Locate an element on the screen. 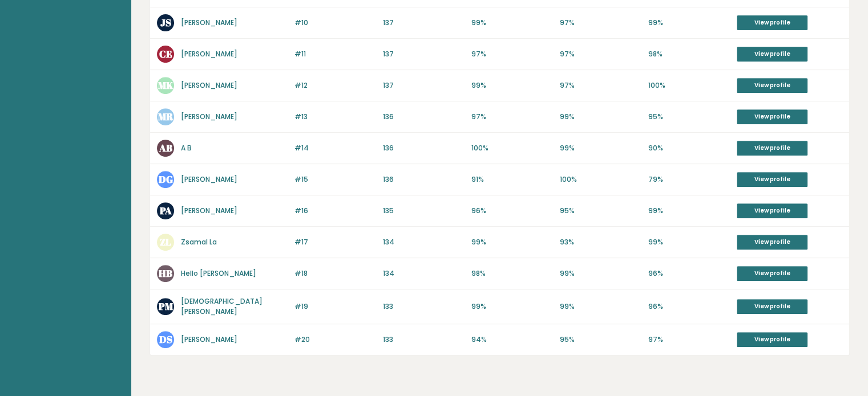 The image size is (868, 396). a: A B is located at coordinates (186, 148).